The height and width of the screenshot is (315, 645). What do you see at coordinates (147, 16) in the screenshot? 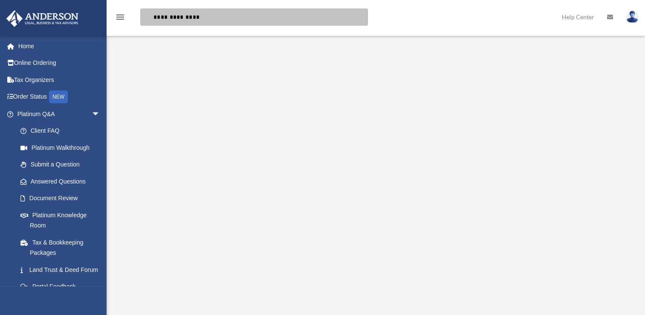
I see `i: search` at bounding box center [147, 16].